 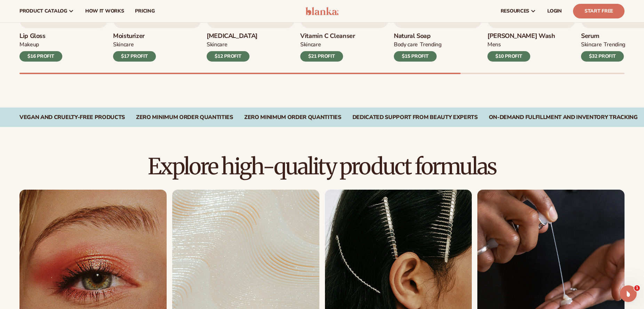 What do you see at coordinates (145, 11) in the screenshot?
I see `span: pricing` at bounding box center [145, 11].